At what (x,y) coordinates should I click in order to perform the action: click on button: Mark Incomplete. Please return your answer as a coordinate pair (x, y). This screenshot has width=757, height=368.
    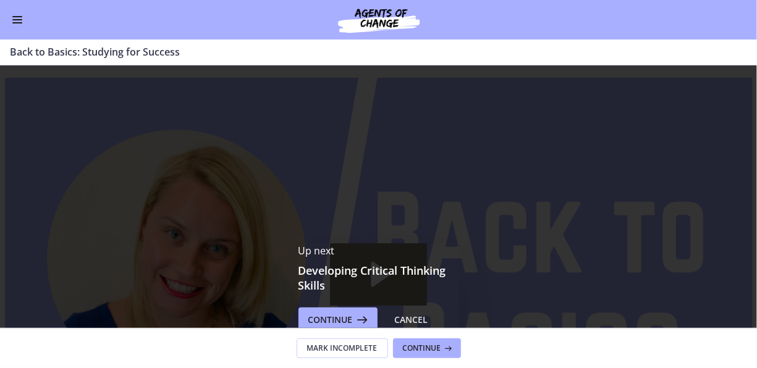
    Looking at the image, I should click on (342, 349).